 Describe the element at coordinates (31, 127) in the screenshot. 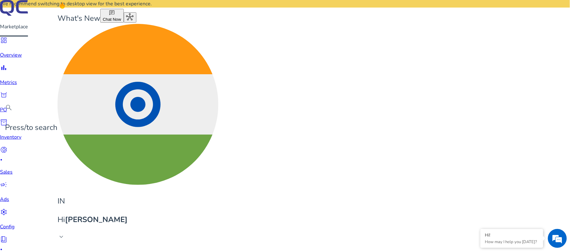

I see `p: Press to search` at that location.